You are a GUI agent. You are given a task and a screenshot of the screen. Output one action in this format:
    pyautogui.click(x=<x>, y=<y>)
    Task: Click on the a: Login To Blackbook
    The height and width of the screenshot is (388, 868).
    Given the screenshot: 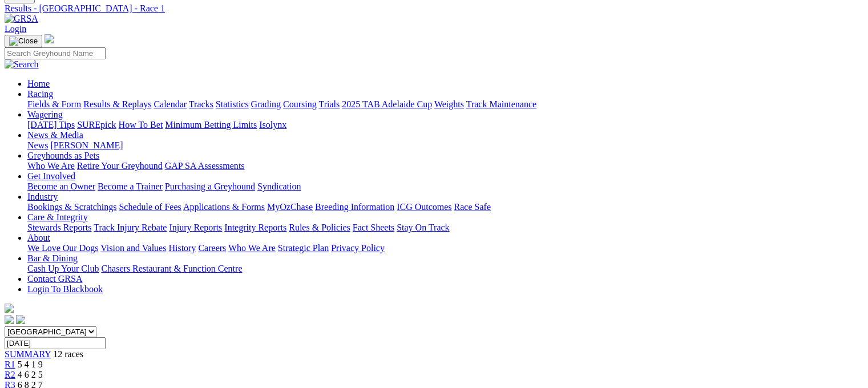 What is the action you would take?
    pyautogui.click(x=65, y=288)
    